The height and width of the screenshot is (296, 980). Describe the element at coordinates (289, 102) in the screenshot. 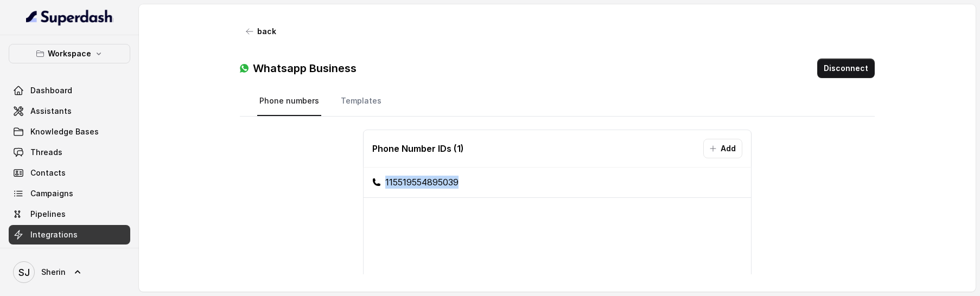

I see `a: Phone numbers` at that location.